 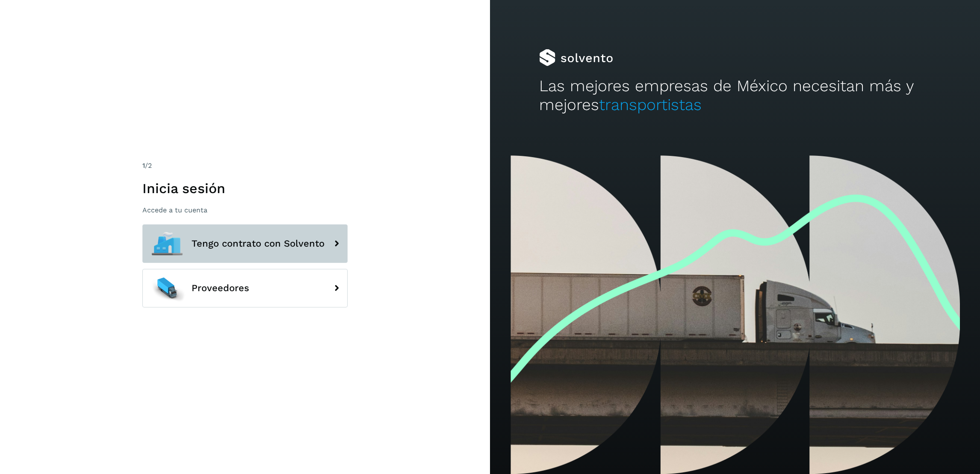 I want to click on p: Accede a tu cuenta, so click(x=245, y=209).